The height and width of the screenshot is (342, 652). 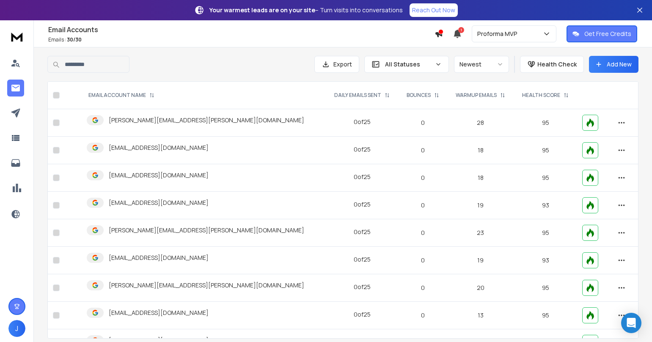 I want to click on span: 1, so click(x=461, y=30).